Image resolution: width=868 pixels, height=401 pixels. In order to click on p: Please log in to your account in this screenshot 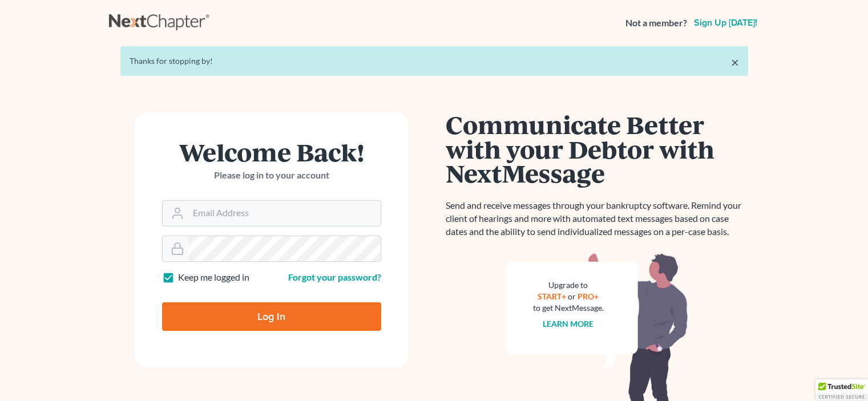, I will do `click(272, 175)`.